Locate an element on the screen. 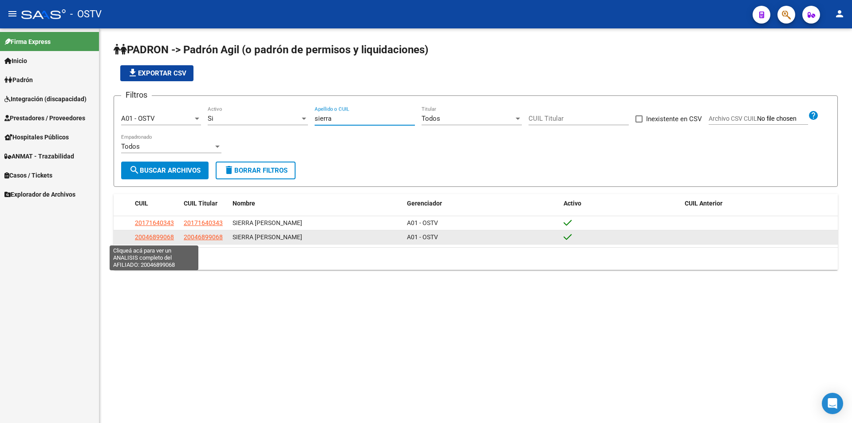  div: 2 total is located at coordinates (476, 259).